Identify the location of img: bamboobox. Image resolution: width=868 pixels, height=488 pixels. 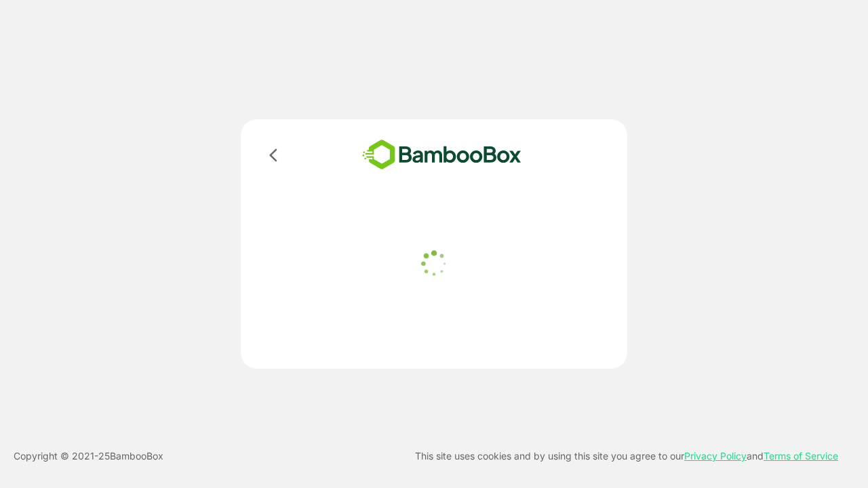
(442, 155).